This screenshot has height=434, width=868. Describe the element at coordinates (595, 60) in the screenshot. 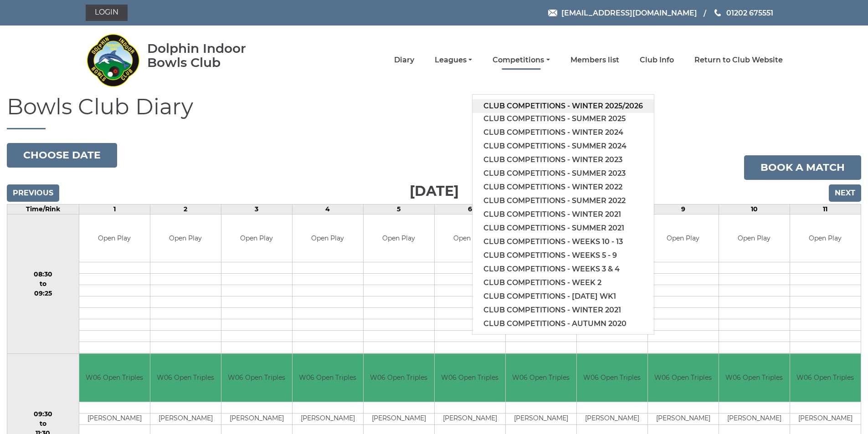

I see `a: Members list` at that location.